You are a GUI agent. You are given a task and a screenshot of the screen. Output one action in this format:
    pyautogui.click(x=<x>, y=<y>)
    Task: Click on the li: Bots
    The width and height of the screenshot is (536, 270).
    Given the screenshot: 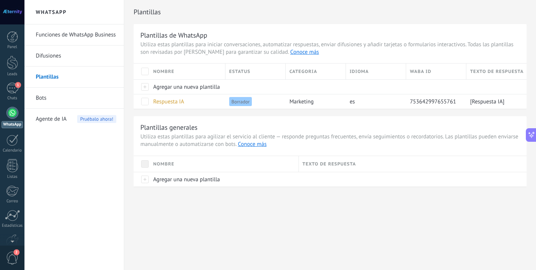 What is the action you would take?
    pyautogui.click(x=74, y=98)
    